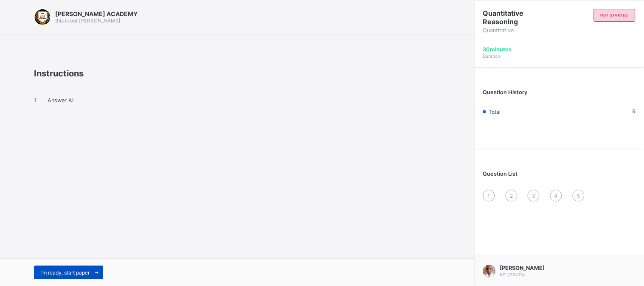  What do you see at coordinates (615, 15) in the screenshot?
I see `span: not started` at bounding box center [615, 15].